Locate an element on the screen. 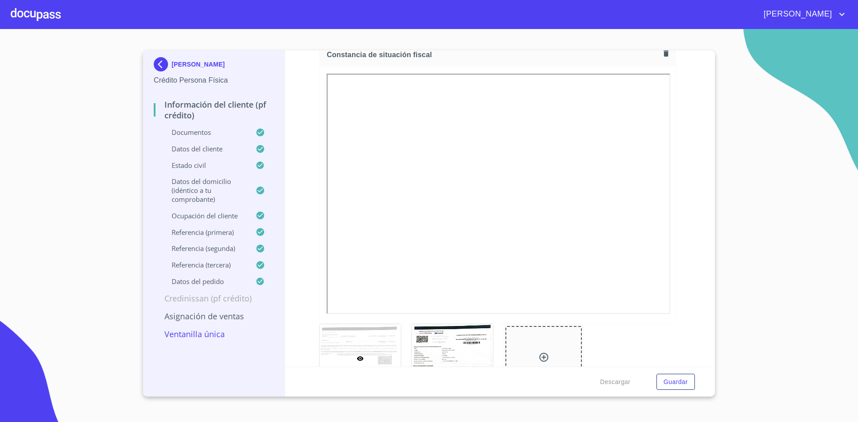 The height and width of the screenshot is (422, 858). p: Datos del pedido is located at coordinates (205, 281).